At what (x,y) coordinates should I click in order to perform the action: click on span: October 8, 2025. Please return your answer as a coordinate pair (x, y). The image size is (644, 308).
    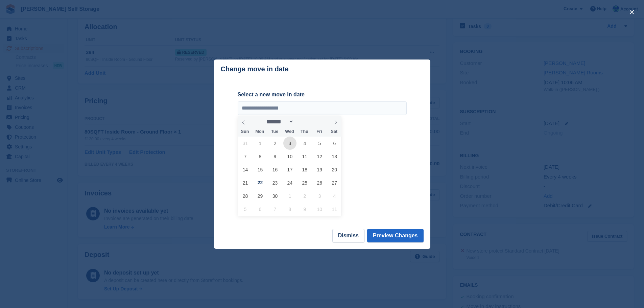
    Looking at the image, I should click on (290, 209).